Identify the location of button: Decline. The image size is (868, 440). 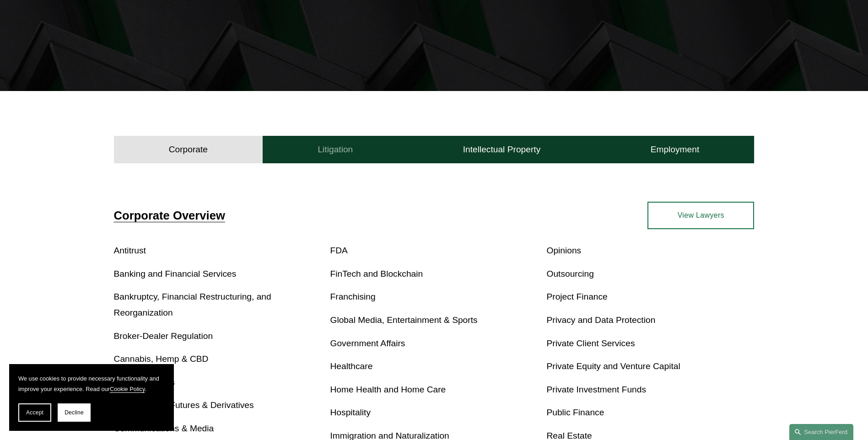
(74, 413).